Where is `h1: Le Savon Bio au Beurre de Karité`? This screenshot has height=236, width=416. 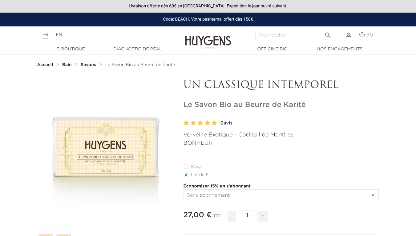
h1: Le Savon Bio au Beurre de Karité is located at coordinates (281, 105).